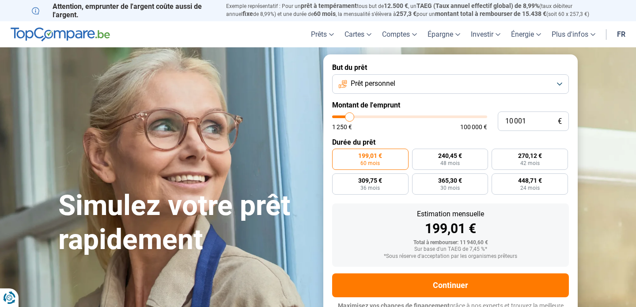 This screenshot has height=307, width=636. What do you see at coordinates (451, 142) in the screenshot?
I see `label: Durée du prêt` at bounding box center [451, 142].